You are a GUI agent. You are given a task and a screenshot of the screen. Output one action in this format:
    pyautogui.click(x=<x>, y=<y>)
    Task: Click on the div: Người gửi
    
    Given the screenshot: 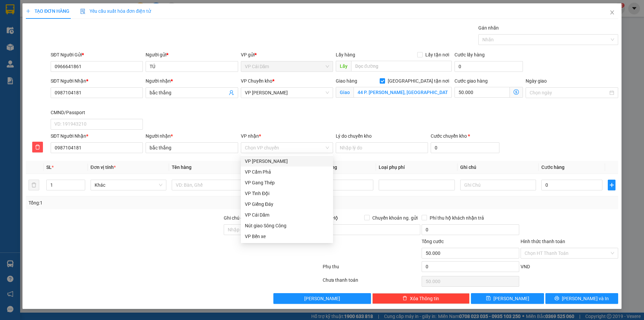 What is the action you would take?
    pyautogui.click(x=191, y=55)
    